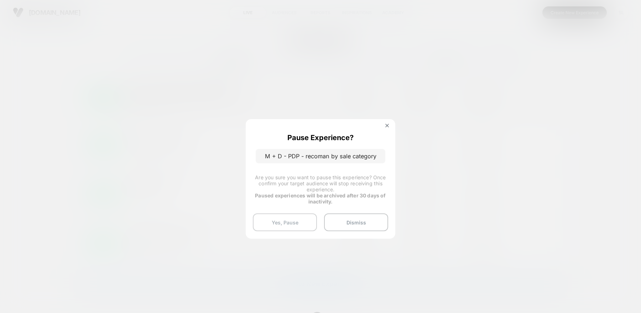 This screenshot has width=641, height=313. Describe the element at coordinates (320, 183) in the screenshot. I see `span: Are you sure you want to pause this experience? Once confirm your target audience will stop recei...` at that location.